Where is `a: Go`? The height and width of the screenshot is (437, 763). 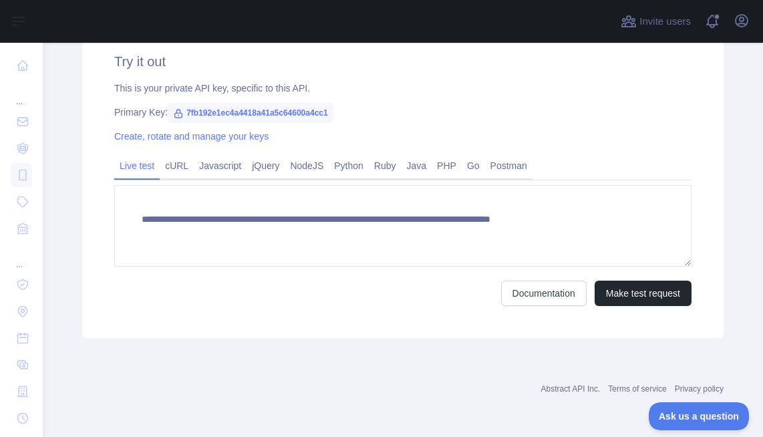 a: Go is located at coordinates (473, 166).